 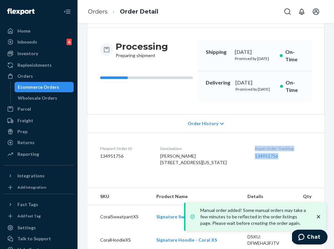 I want to click on div: Integrations, so click(x=31, y=176).